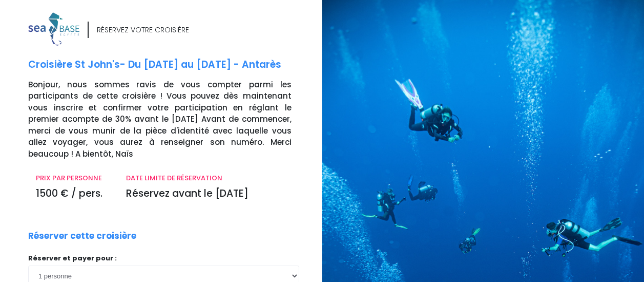 The width and height of the screenshot is (644, 282). What do you see at coordinates (208, 178) in the screenshot?
I see `p: DATE LIMITE DE RÉSERVATION` at bounding box center [208, 178].